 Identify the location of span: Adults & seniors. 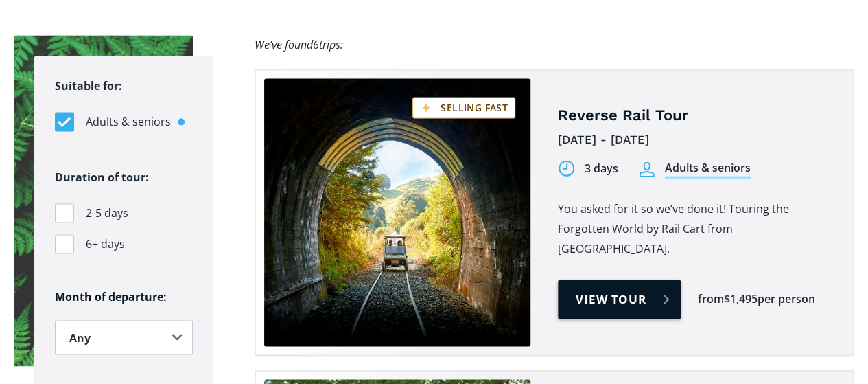
(128, 122).